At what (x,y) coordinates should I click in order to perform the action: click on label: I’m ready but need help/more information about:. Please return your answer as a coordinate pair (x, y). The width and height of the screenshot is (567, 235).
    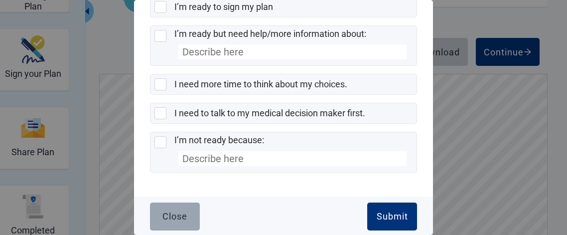
    Looking at the image, I should click on (270, 33).